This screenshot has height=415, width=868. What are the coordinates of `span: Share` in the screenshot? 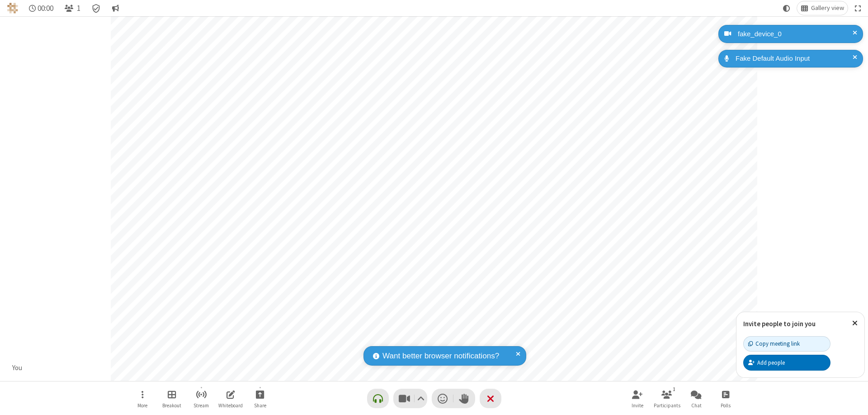 It's located at (260, 405).